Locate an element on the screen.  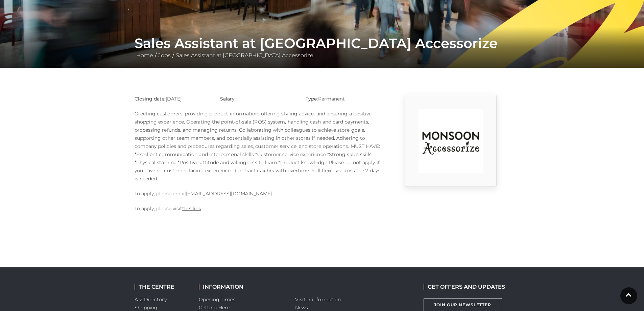
p: To apply, please visit . is located at coordinates (258, 208).